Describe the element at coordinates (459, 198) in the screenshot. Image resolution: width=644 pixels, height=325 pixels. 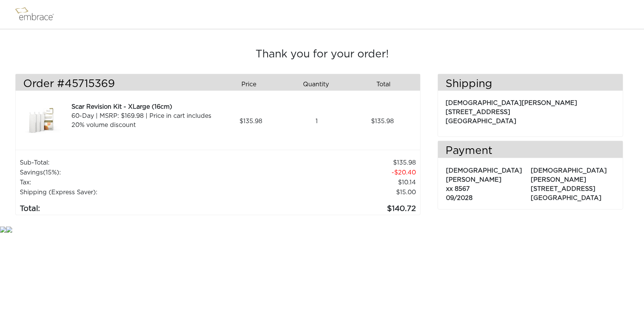
I see `span: 09/2028` at that location.